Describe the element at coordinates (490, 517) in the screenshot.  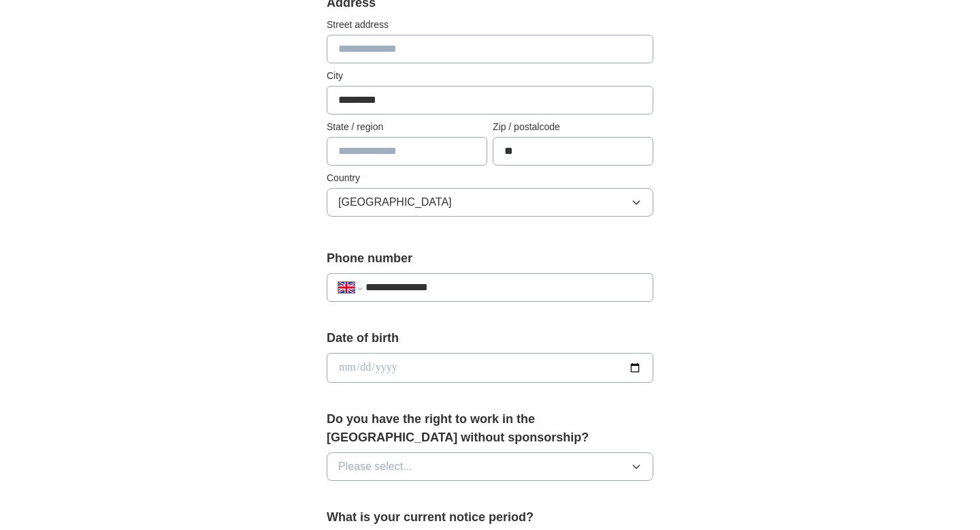
I see `label: What is your current notice period?` at that location.